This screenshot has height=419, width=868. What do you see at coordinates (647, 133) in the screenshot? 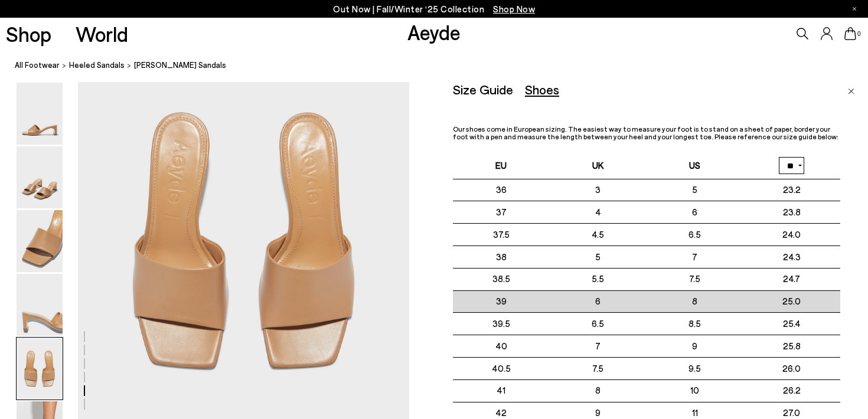
I see `p: Our shoes come in European sizing. The easiest way to measure your foot is to stand on a sheet of...` at bounding box center [647, 133].